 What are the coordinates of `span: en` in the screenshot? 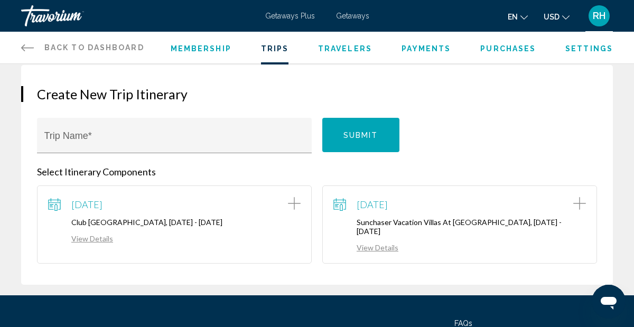 It's located at (512, 17).